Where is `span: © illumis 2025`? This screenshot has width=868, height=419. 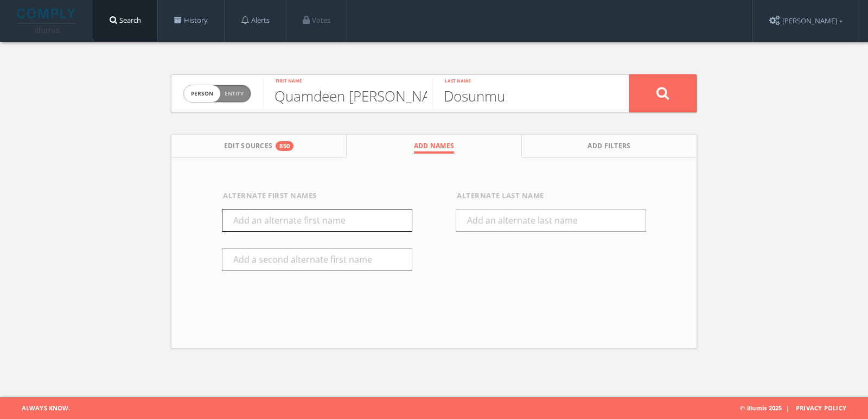 span: © illumis 2025 is located at coordinates (800, 408).